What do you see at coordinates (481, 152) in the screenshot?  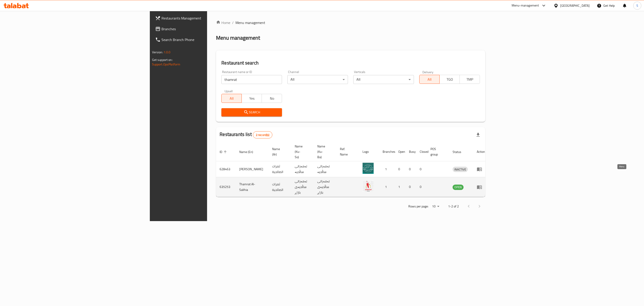 I see `th: Action` at bounding box center [481, 152].